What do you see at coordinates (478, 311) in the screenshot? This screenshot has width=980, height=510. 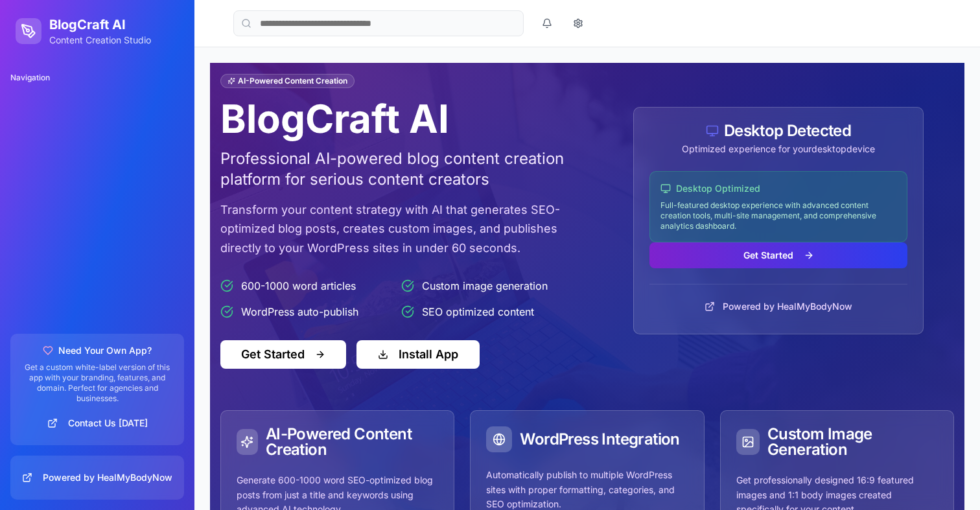 I see `span: SEO optimized content` at bounding box center [478, 311].